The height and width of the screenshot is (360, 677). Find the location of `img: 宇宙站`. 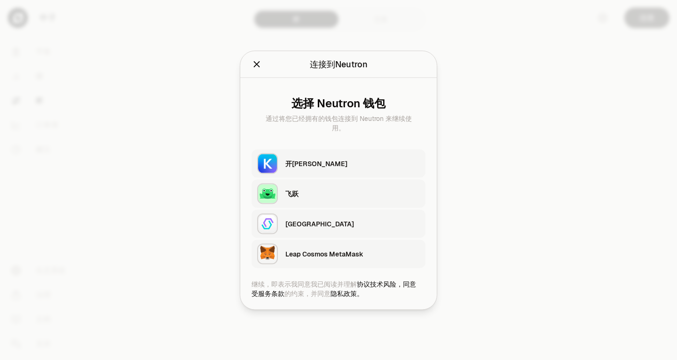

img: 宇宙站 is located at coordinates (268, 223).